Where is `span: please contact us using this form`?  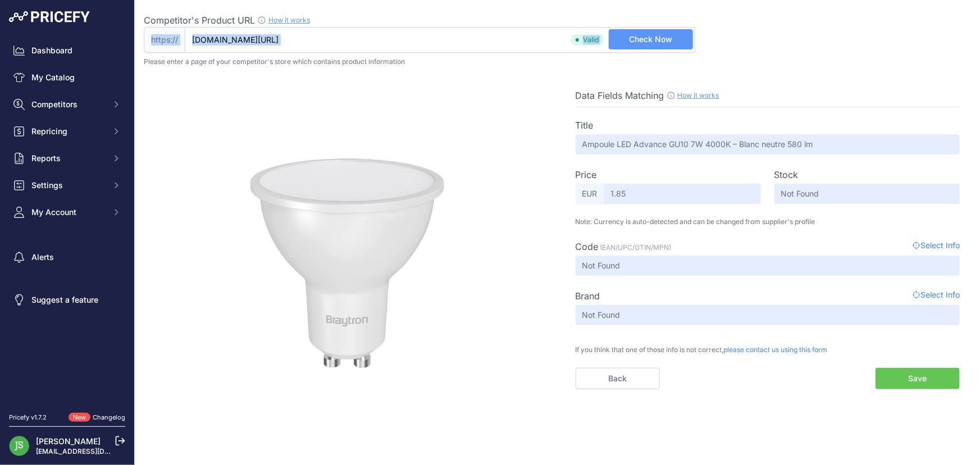
span: please contact us using this form is located at coordinates (775, 349).